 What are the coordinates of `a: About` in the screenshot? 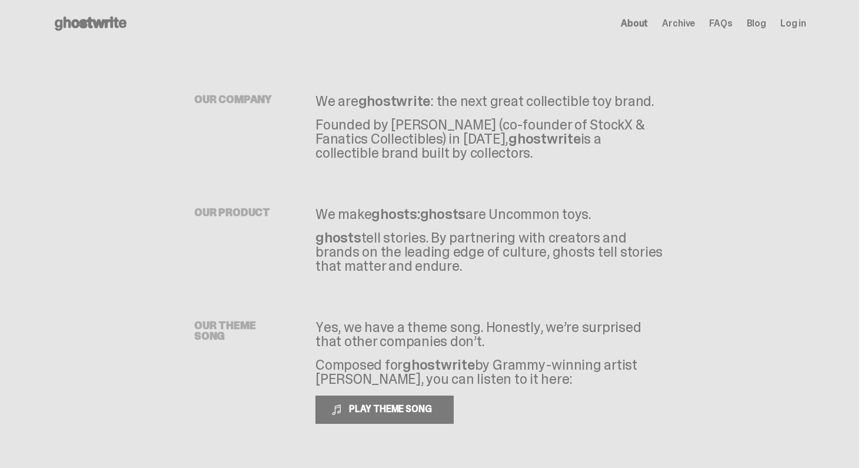 It's located at (634, 23).